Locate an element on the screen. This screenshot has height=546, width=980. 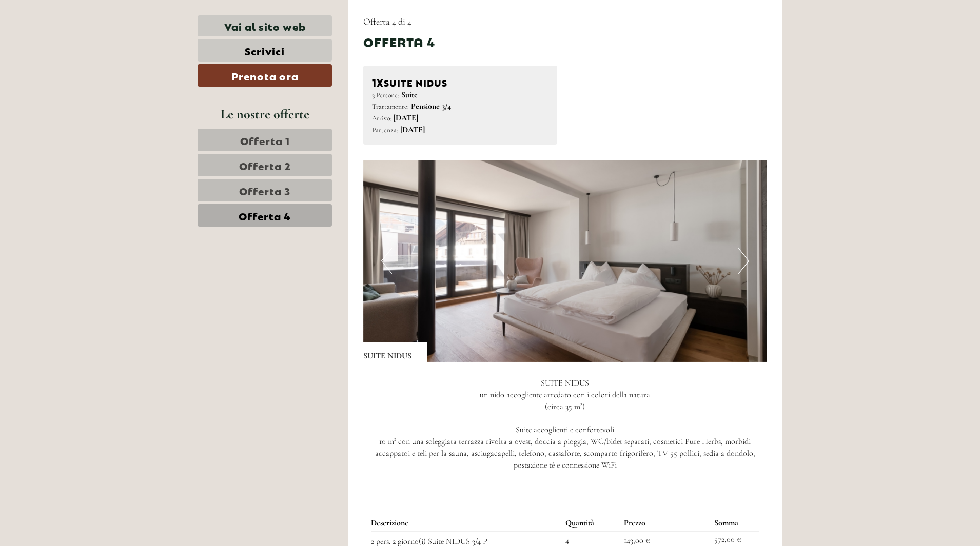
th: Prezzo is located at coordinates (665, 523).